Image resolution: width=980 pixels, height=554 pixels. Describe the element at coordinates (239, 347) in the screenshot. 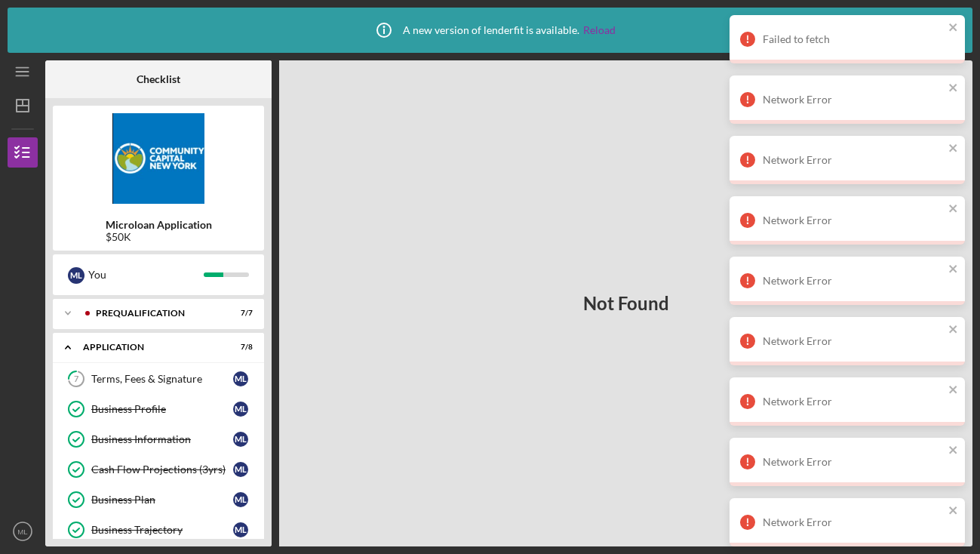

I see `div: 7 / 8` at that location.